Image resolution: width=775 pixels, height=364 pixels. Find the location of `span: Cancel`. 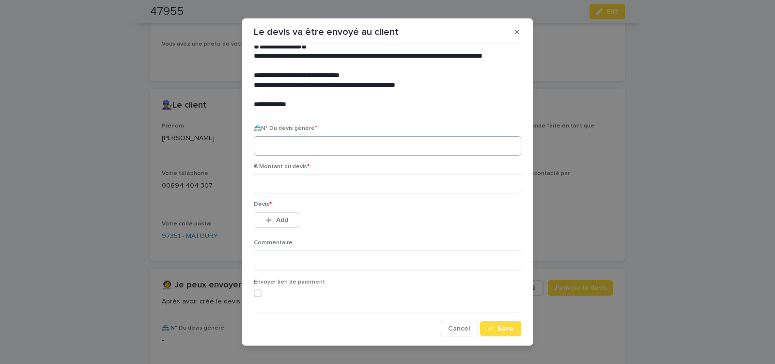

span: Cancel is located at coordinates (459, 328).